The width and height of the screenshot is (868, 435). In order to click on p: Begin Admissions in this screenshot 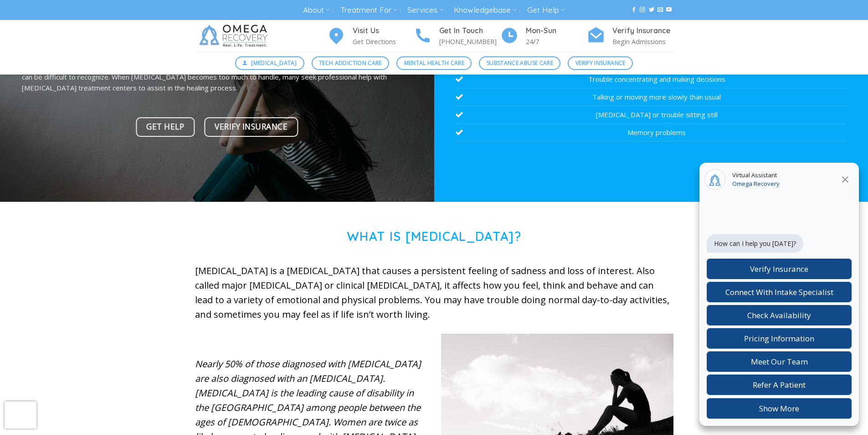, I will do `click(642, 41)`.